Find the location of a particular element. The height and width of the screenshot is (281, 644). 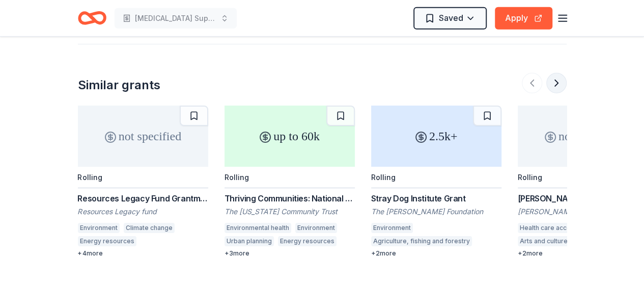

span: Saved is located at coordinates (451, 18).